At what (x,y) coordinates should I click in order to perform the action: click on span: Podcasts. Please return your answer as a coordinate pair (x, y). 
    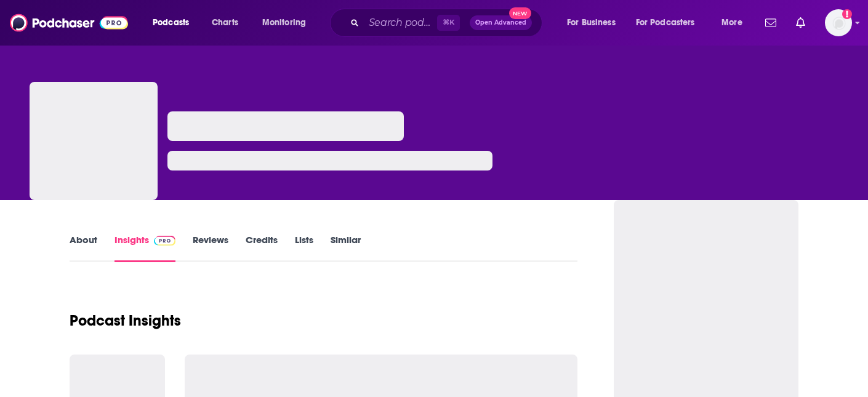
    Looking at the image, I should click on (170, 23).